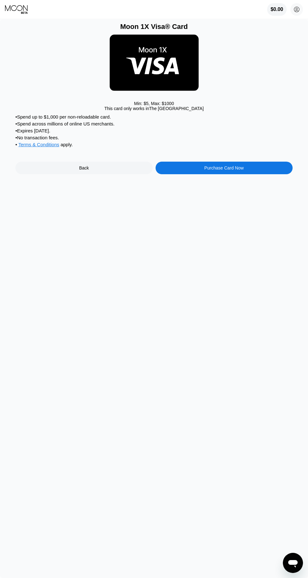 Image resolution: width=308 pixels, height=578 pixels. What do you see at coordinates (277, 9) in the screenshot?
I see `div: $0.00` at bounding box center [277, 9].